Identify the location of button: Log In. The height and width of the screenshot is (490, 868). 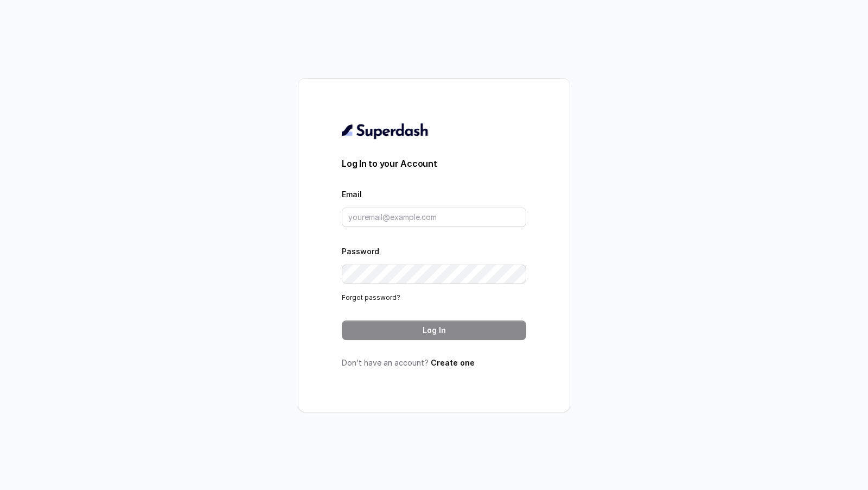
(434, 330).